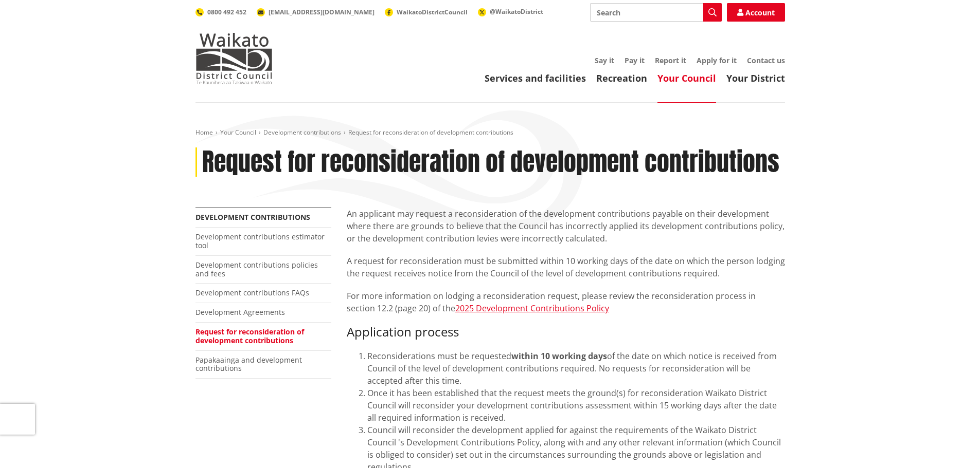  Describe the element at coordinates (621, 78) in the screenshot. I see `a: Recreation` at that location.